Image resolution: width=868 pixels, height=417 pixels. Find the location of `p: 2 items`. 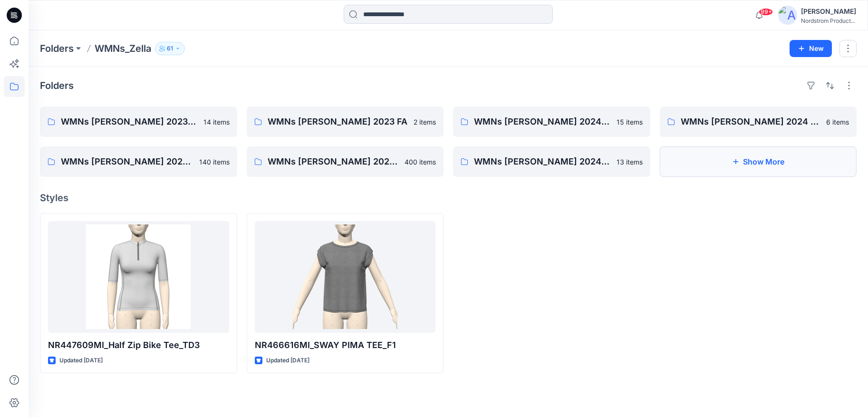

p: 2 items is located at coordinates (425, 122).